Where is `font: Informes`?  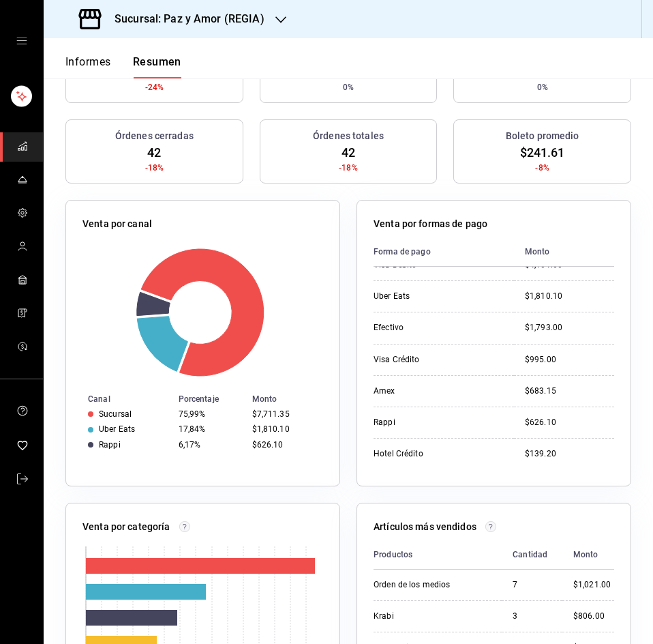 font: Informes is located at coordinates (88, 62).